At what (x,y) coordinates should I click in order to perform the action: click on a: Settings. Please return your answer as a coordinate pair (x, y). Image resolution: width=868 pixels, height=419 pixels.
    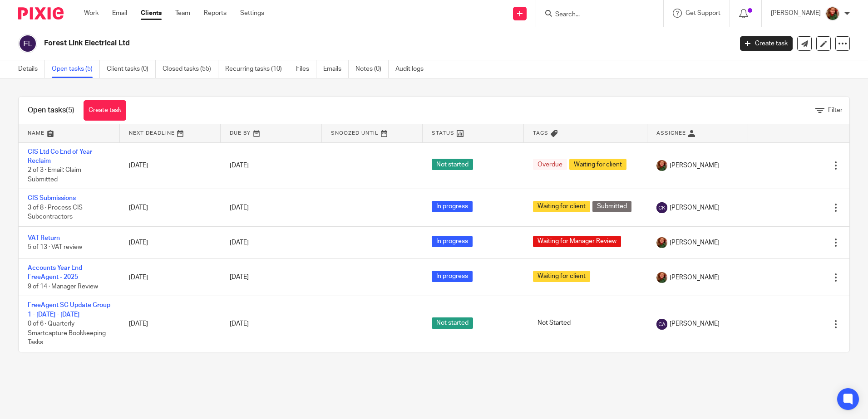
    Looking at the image, I should click on (252, 14).